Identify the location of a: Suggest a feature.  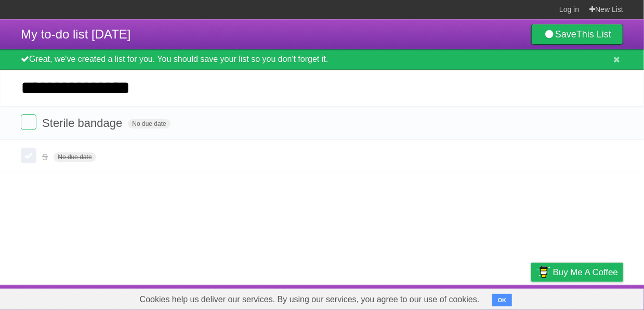
(591, 298).